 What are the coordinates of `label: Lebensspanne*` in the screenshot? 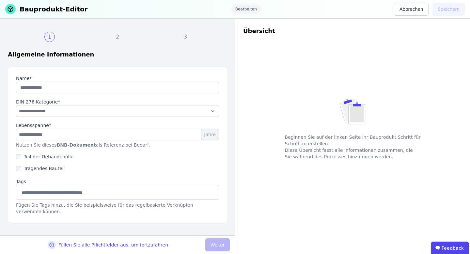 It's located at (34, 125).